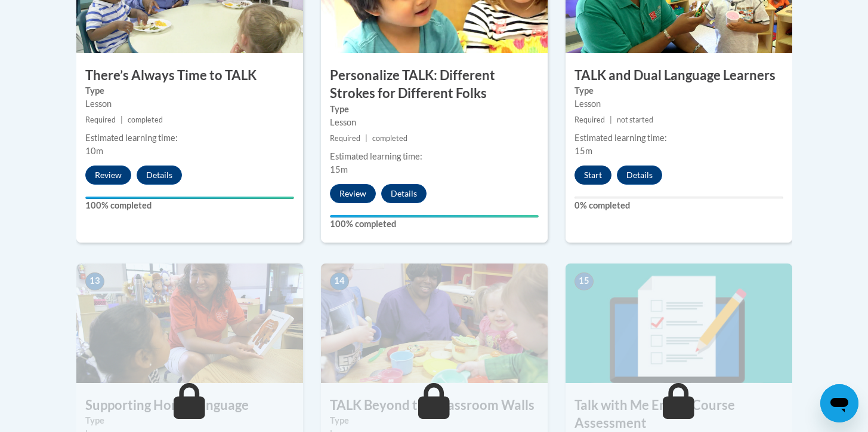 This screenshot has height=432, width=868. I want to click on span: 10m, so click(94, 151).